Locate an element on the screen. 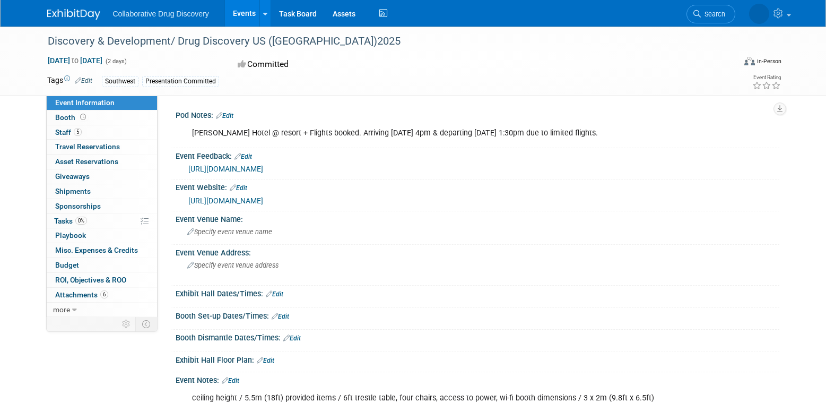  div: In-Person is located at coordinates (769, 61).